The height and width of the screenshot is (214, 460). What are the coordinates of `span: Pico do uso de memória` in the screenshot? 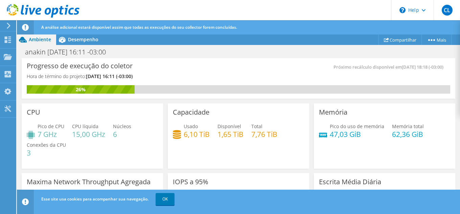 It's located at (357, 126).